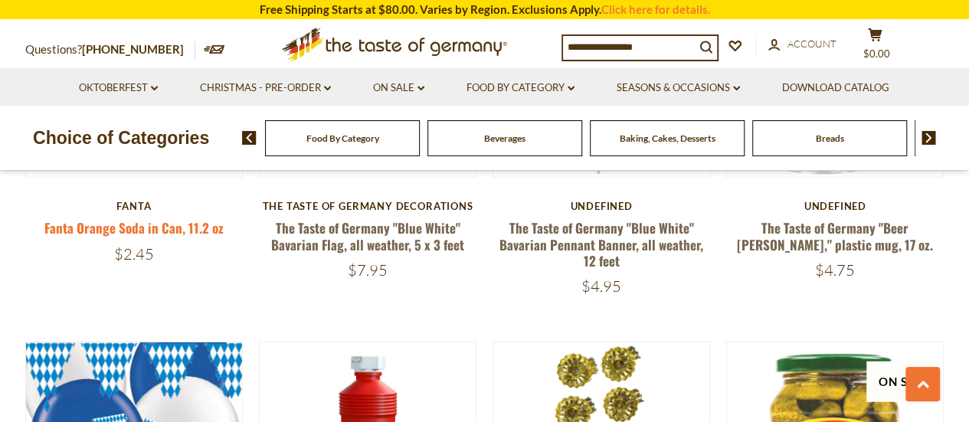  Describe the element at coordinates (830, 138) in the screenshot. I see `span: Breads` at that location.